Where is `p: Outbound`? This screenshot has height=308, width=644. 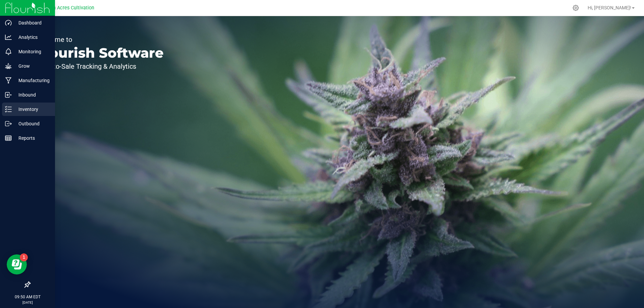 p: Outbound is located at coordinates (32, 124).